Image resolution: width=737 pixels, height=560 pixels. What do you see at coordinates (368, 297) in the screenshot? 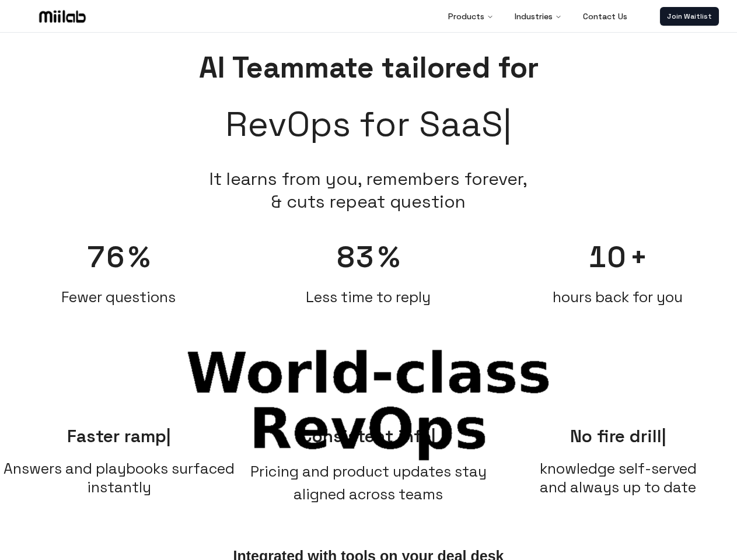
I see `span: Less time to reply` at bounding box center [368, 297].